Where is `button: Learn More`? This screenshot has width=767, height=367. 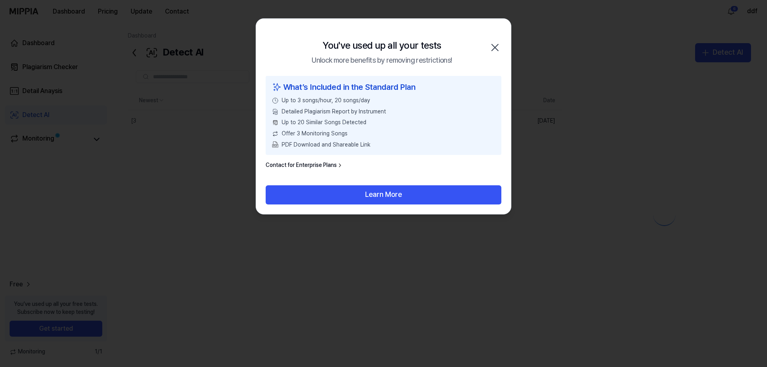 button: Learn More is located at coordinates (383, 195).